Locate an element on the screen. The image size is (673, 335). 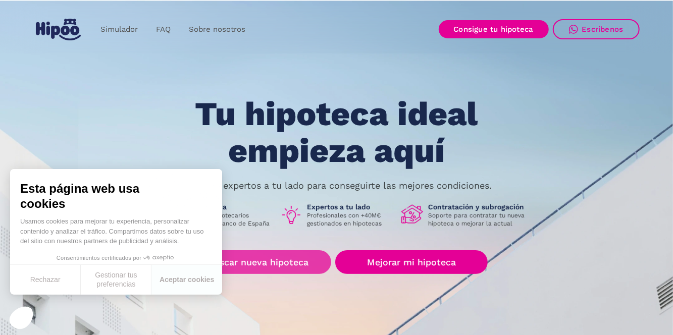
a: Mejorar mi hipoteca is located at coordinates (411, 262).